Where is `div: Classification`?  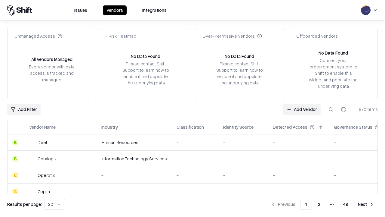 div: Classification is located at coordinates (190, 127).